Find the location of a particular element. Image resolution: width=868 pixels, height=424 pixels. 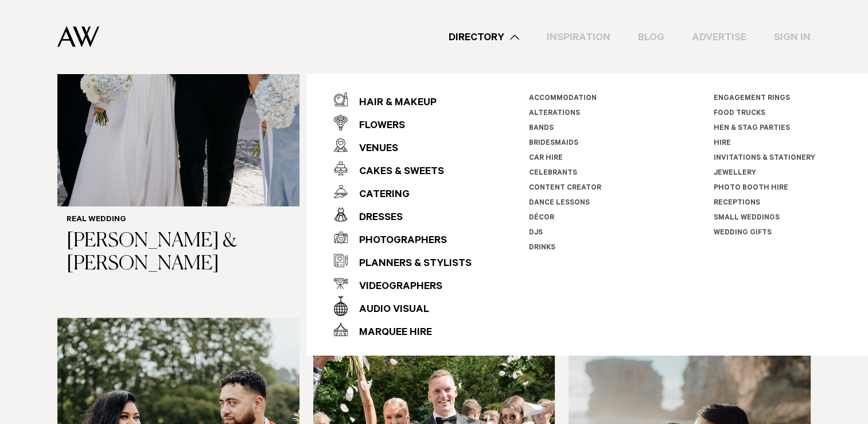

a: Small Weddings is located at coordinates (746, 218).